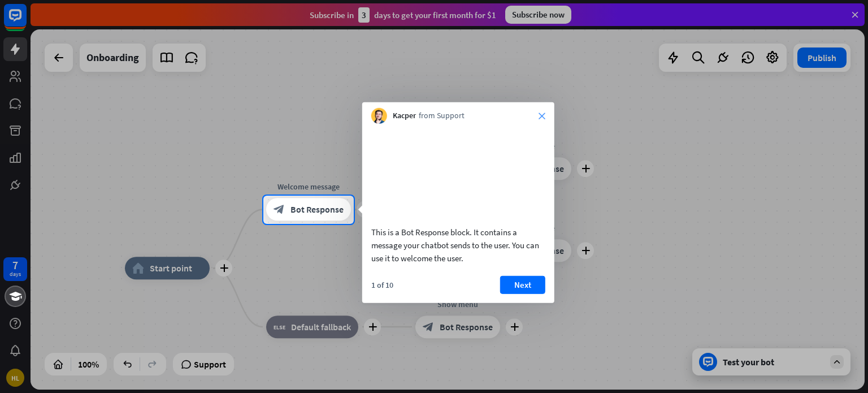 The height and width of the screenshot is (393, 868). Describe the element at coordinates (523, 284) in the screenshot. I see `button: Next` at that location.